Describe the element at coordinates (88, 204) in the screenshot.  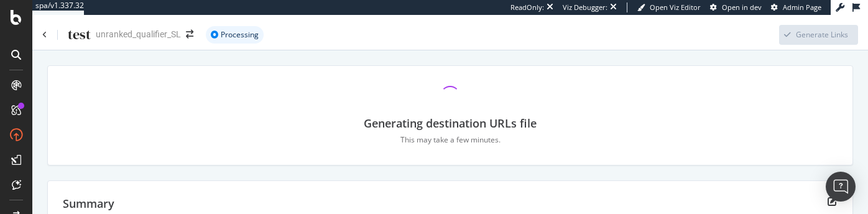
I see `div: Summary` at that location.